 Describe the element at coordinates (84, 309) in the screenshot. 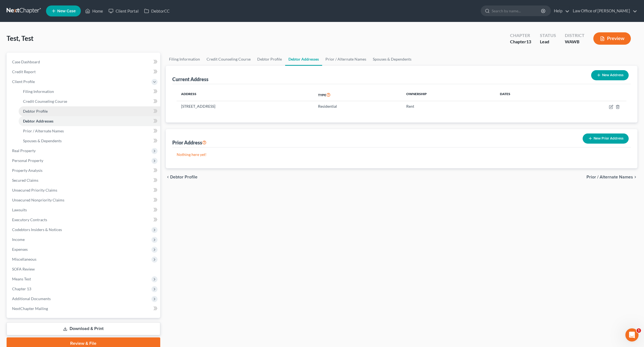

I see `a: NextChapter Mailing` at that location.